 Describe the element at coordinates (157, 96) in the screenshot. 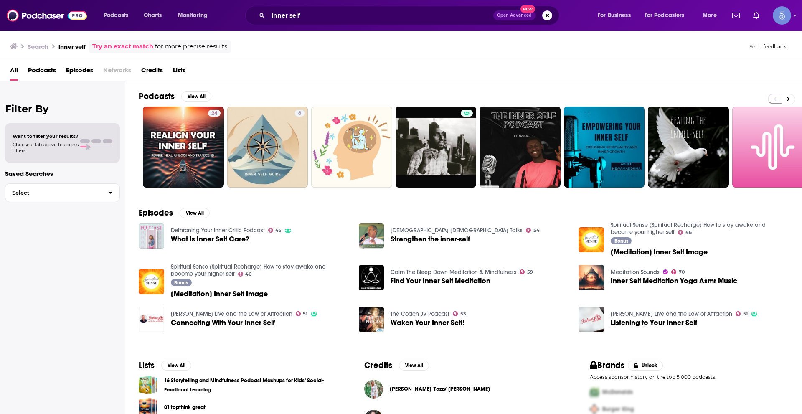

I see `h2: Podcasts` at that location.